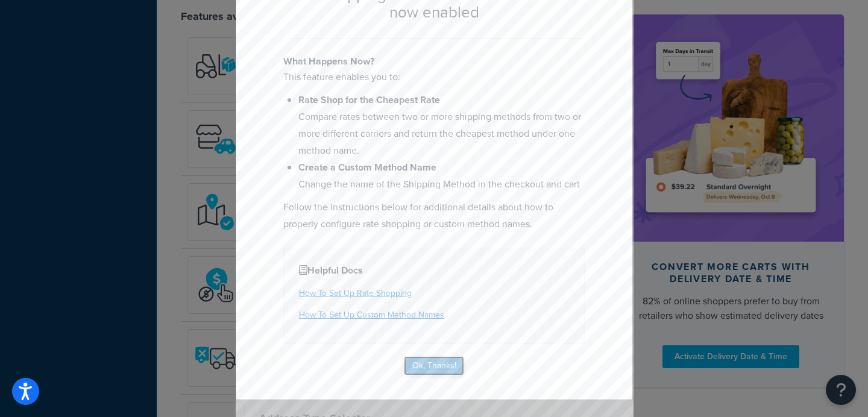 The image size is (868, 417). Describe the element at coordinates (434, 216) in the screenshot. I see `p: Follow the instructions below for additional details about how to properly configure rate shoppin...` at that location.